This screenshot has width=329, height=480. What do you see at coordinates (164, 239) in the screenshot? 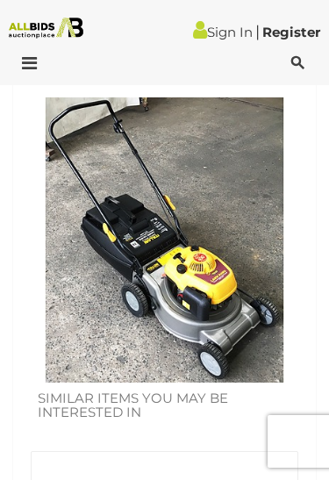
I see `img: Talon Lawn Hawk Four Stroke Lawn Mower` at bounding box center [164, 239].